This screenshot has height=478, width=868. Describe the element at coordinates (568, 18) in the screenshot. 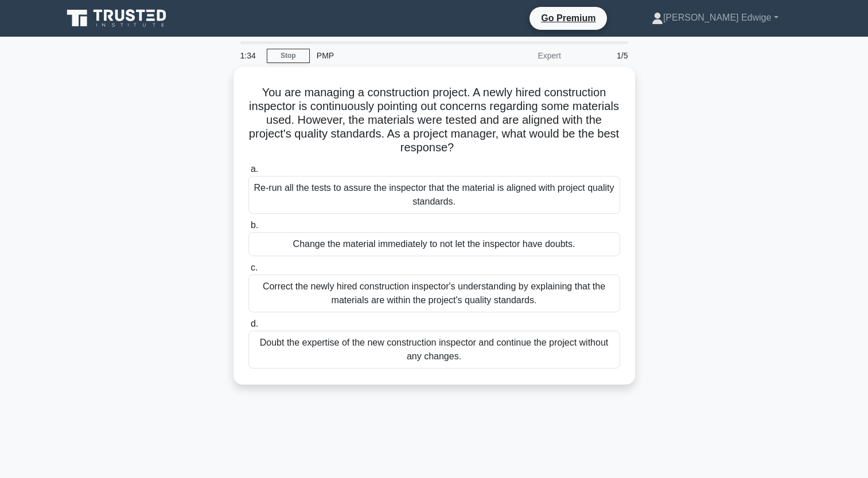

I see `a: Go Premium` at that location.